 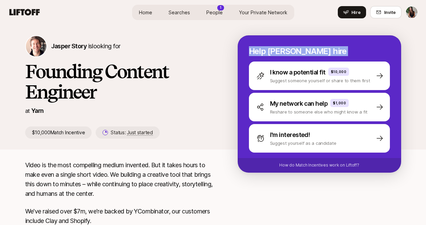 What do you see at coordinates (263, 12) in the screenshot?
I see `a: Your Private Network` at bounding box center [263, 12].